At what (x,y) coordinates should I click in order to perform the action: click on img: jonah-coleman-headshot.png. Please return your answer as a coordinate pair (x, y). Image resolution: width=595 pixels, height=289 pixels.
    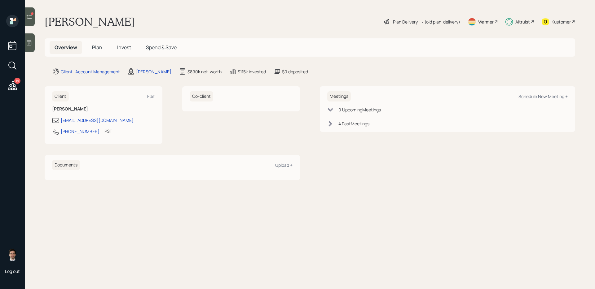
    Looking at the image, I should click on (12, 255).